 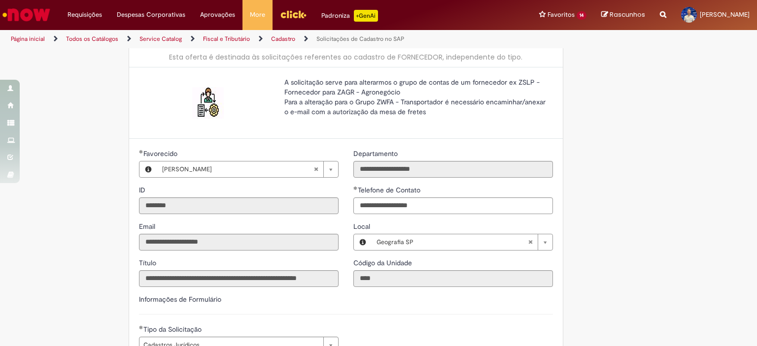 I want to click on span: Requisições, so click(x=85, y=15).